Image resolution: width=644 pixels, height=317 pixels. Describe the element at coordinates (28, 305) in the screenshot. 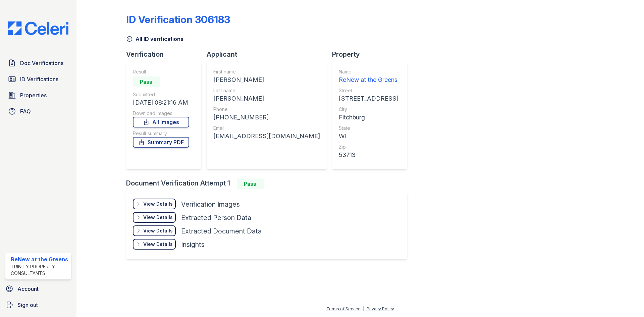

I see `span: Sign out` at that location.